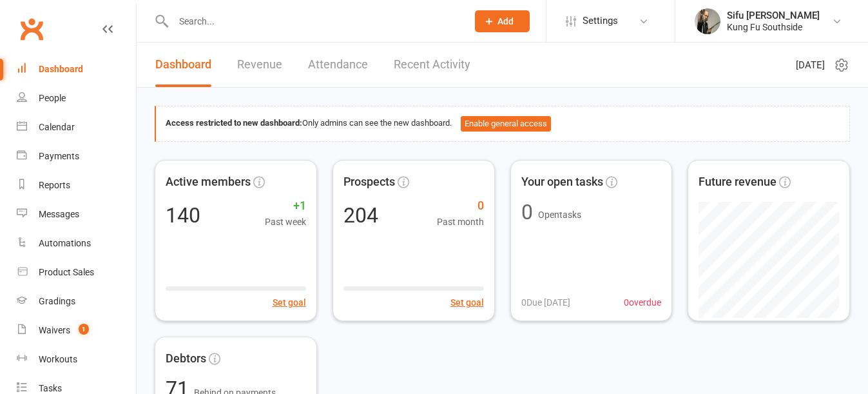 The image size is (868, 394). Describe the element at coordinates (460, 206) in the screenshot. I see `span: 0` at that location.